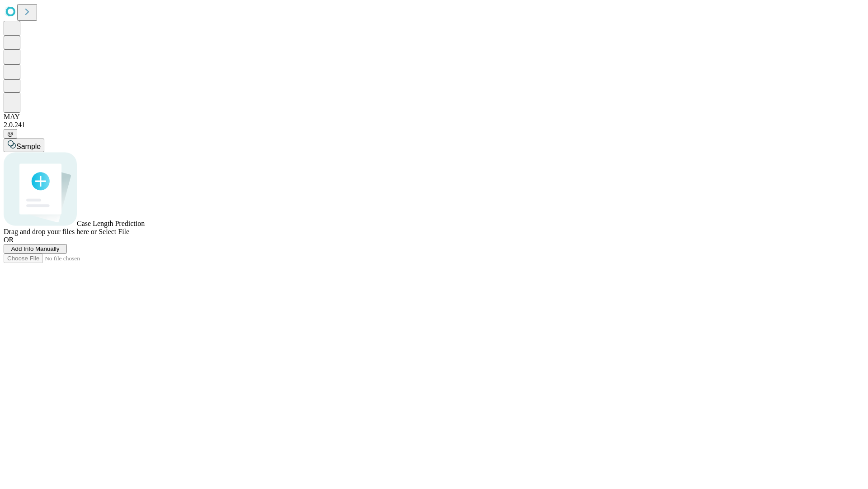 The width and height of the screenshot is (868, 489). What do you see at coordinates (50, 231) in the screenshot?
I see `span: Drag and drop your files here or` at bounding box center [50, 231].